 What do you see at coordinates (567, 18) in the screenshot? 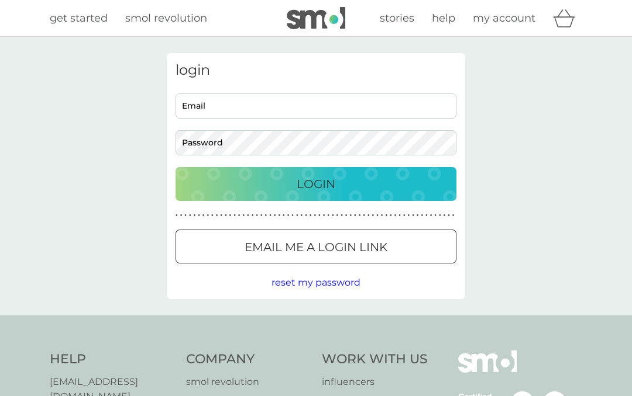
I see `div: basket` at bounding box center [567, 18].